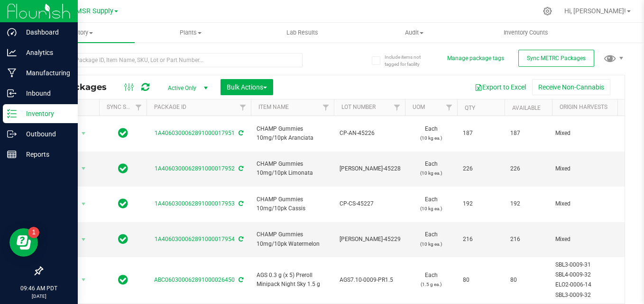 This screenshot has height=304, width=644. Describe the element at coordinates (414, 32) in the screenshot. I see `a: Audit` at that location.